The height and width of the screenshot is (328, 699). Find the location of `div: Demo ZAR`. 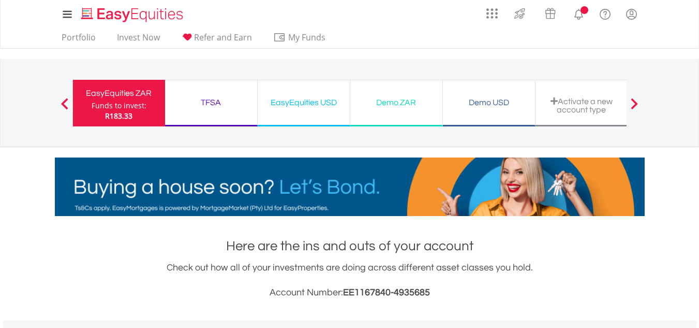

div: Demo ZAR is located at coordinates (396, 102).